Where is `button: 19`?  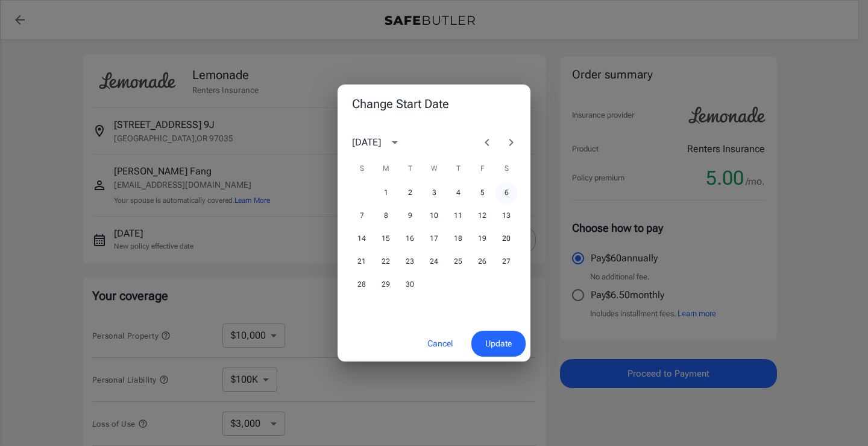 button: 19 is located at coordinates (482, 239).